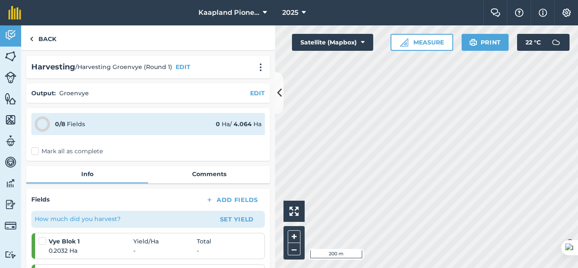  Describe the element at coordinates (124, 67) in the screenshot. I see `span: / Harvesting Groenvye (Round 1)` at that location.